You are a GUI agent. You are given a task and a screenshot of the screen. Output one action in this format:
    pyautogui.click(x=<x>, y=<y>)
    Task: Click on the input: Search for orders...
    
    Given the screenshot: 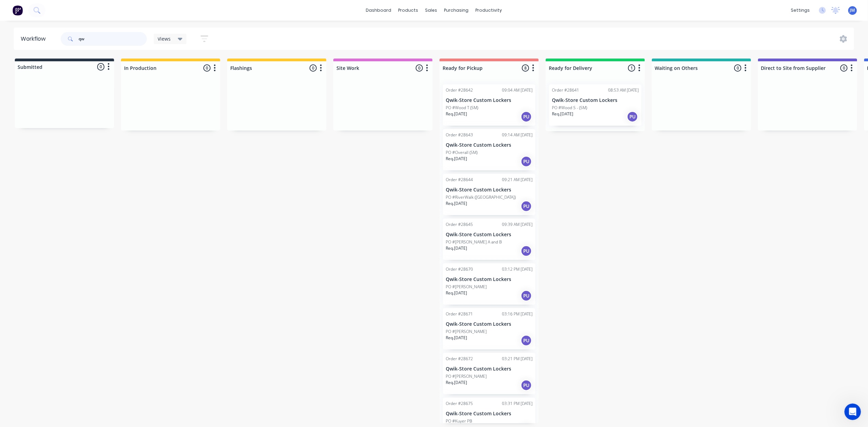 What is the action you would take?
    pyautogui.click(x=113, y=39)
    